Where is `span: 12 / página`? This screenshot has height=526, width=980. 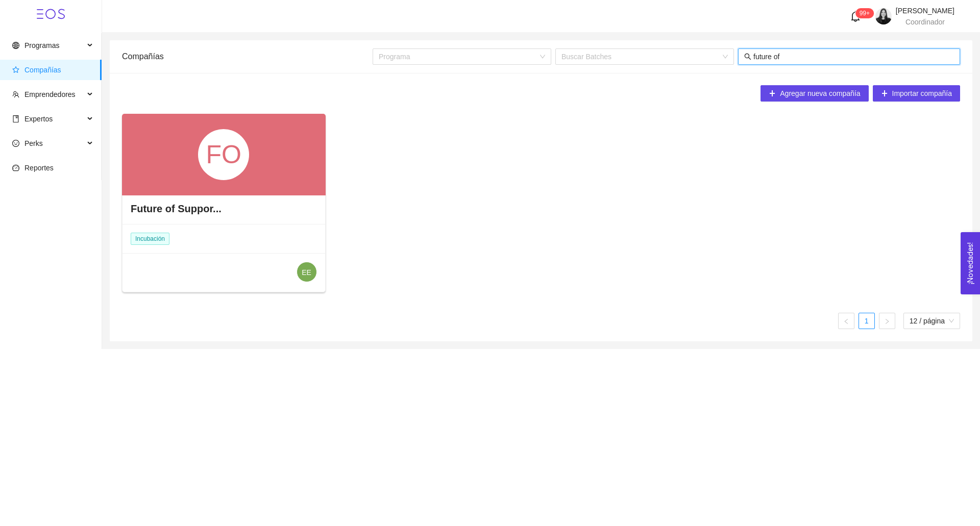 span: 12 / página is located at coordinates (932, 321).